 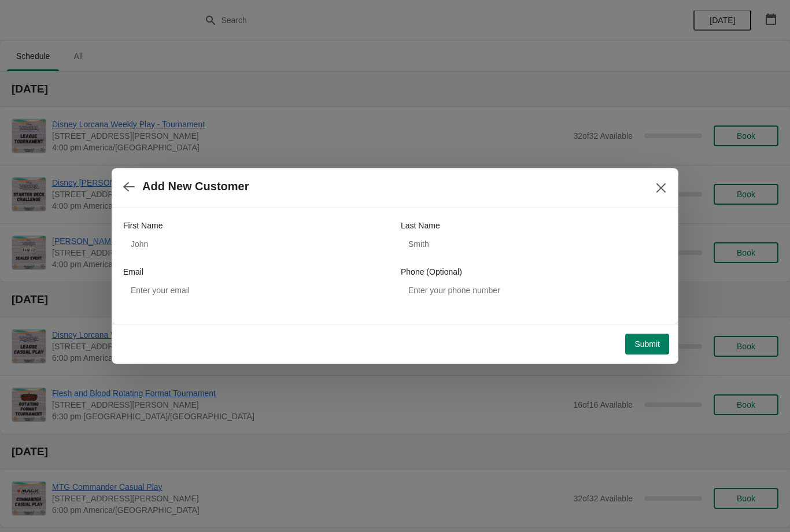 I want to click on label: First Name, so click(x=143, y=226).